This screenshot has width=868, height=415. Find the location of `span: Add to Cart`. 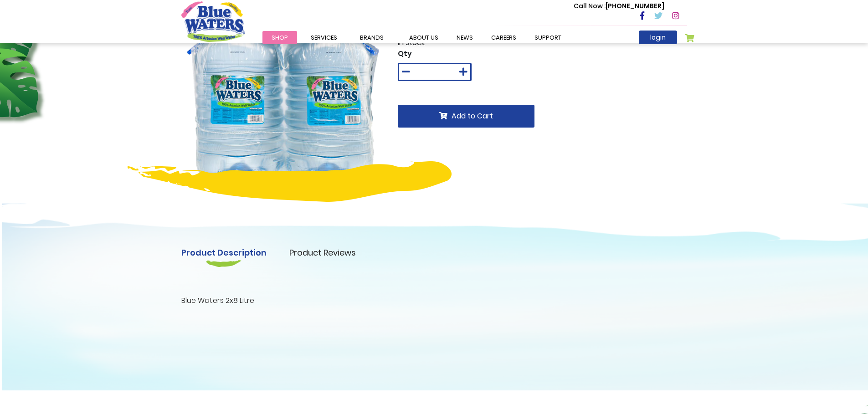

span: Add to Cart is located at coordinates (472, 116).